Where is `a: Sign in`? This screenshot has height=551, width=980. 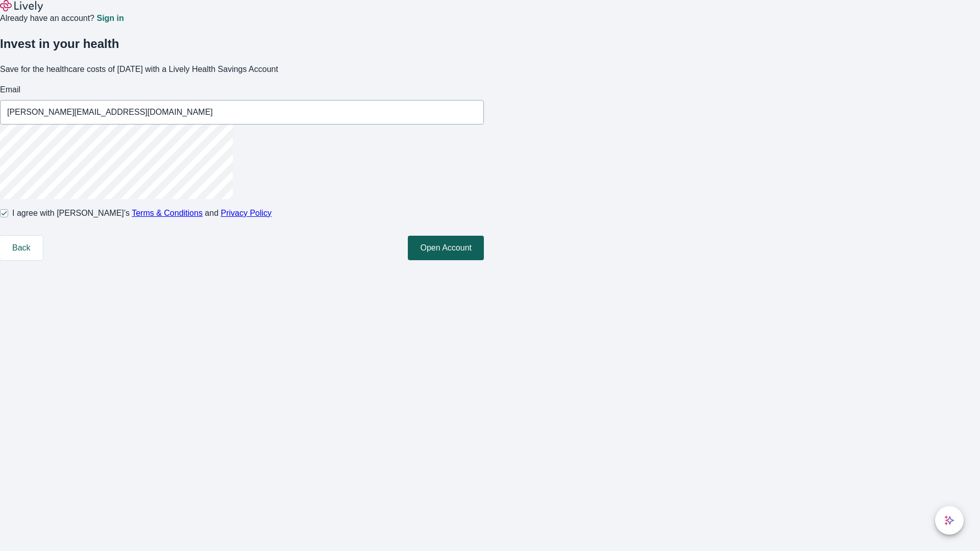
a: Sign in is located at coordinates (109, 19).